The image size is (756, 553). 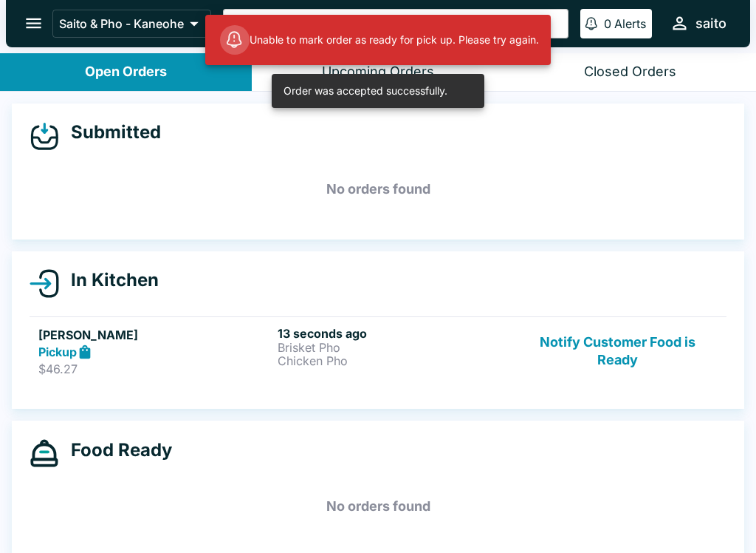 I want to click on button: Notify Customer Food is Ready, so click(x=617, y=351).